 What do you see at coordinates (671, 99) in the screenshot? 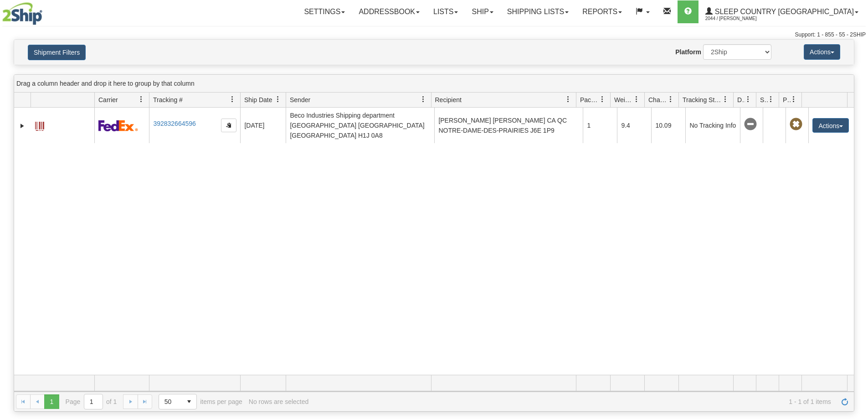
I see `a: Charge filter column settings` at bounding box center [671, 99].